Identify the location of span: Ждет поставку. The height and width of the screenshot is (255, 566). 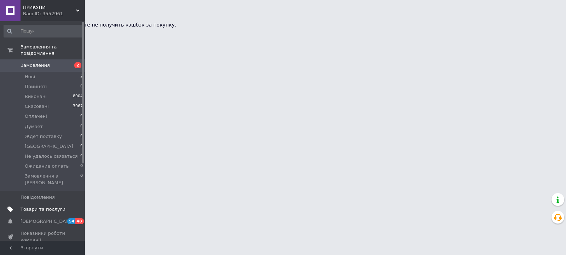
(43, 136).